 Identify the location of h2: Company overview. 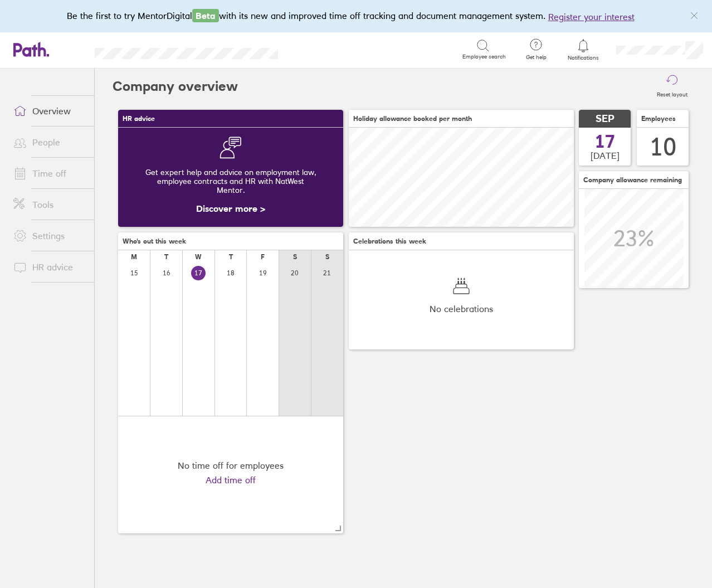
(175, 87).